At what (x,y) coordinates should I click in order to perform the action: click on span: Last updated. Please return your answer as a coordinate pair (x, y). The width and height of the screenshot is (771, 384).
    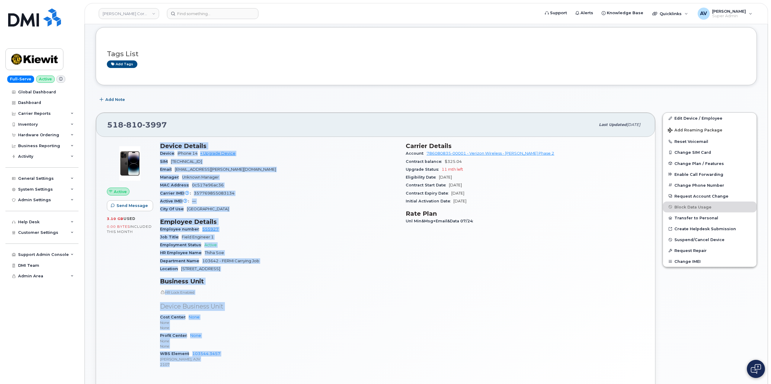
    Looking at the image, I should click on (613, 124).